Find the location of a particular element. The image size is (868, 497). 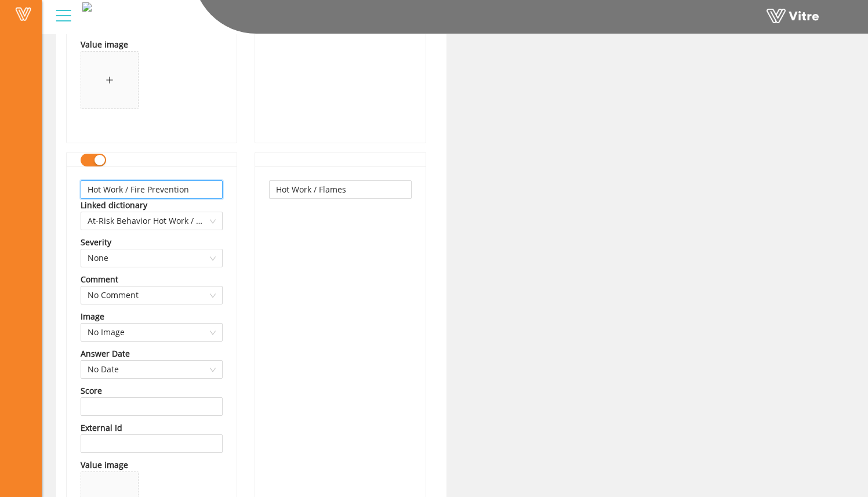

div: Linked dictionary is located at coordinates (114, 206).